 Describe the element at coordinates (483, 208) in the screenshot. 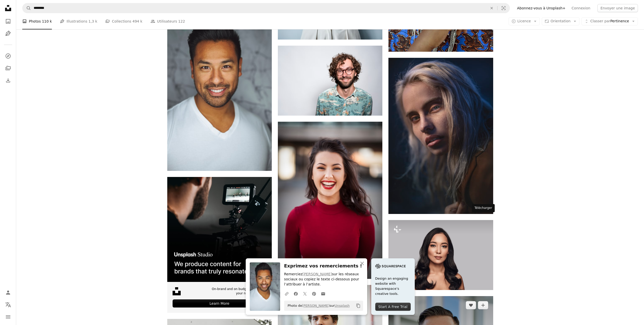

I see `div: Télécharger` at that location.